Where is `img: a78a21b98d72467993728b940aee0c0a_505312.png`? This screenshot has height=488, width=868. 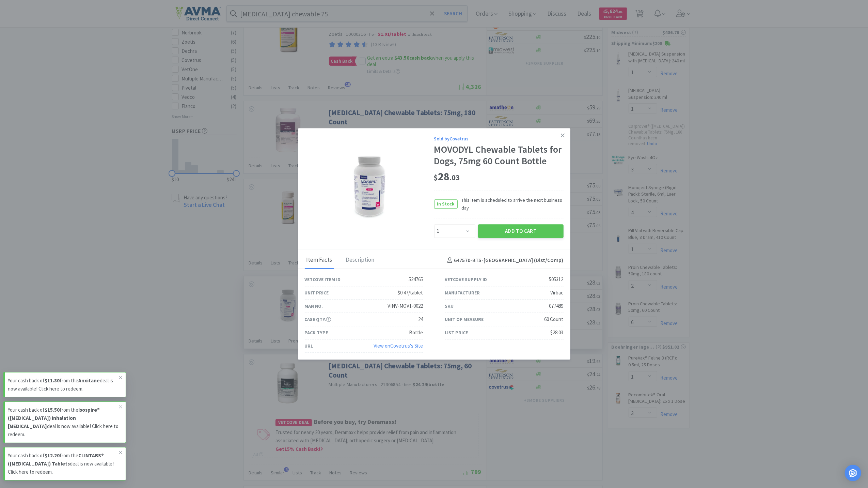
img: a78a21b98d72467993728b940aee0c0a_505312.png is located at coordinates (369, 186).